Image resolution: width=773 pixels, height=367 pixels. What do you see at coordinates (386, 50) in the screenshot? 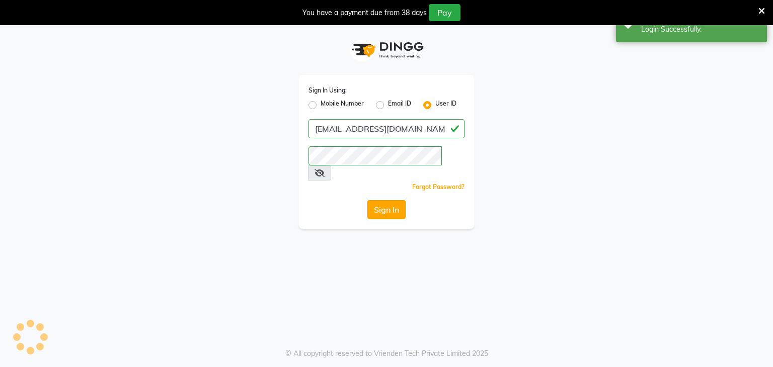
I see `img: logo1.svg` at bounding box center [386, 50].